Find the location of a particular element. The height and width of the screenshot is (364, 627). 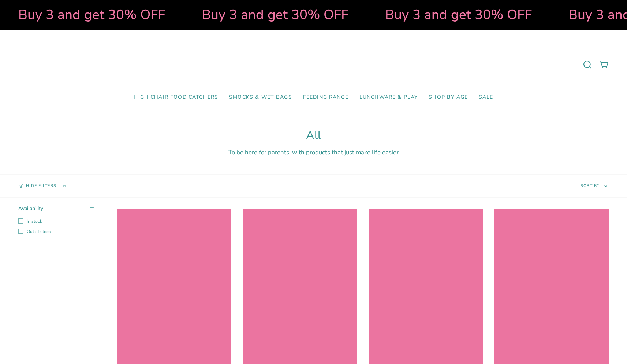

div: Lunchware & Play is located at coordinates (388, 97).